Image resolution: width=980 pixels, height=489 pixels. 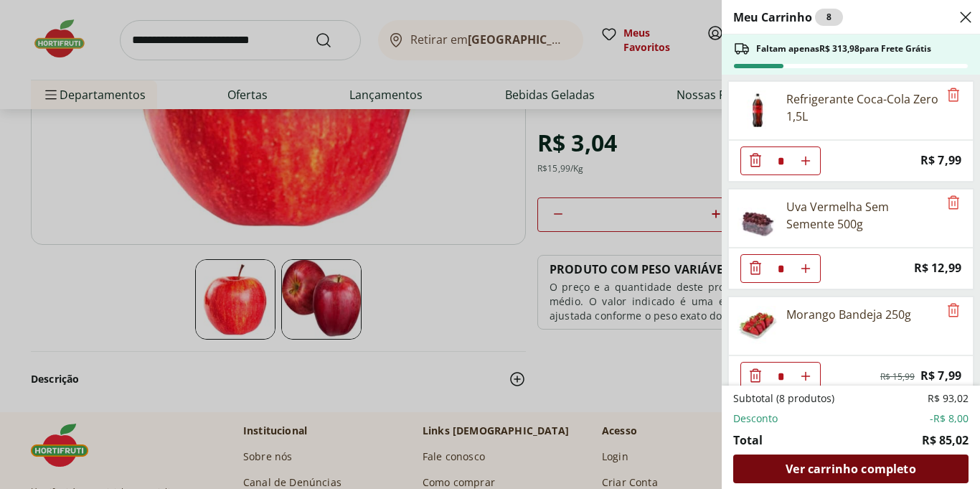 I want to click on a: Ver carrinho completo, so click(x=851, y=469).